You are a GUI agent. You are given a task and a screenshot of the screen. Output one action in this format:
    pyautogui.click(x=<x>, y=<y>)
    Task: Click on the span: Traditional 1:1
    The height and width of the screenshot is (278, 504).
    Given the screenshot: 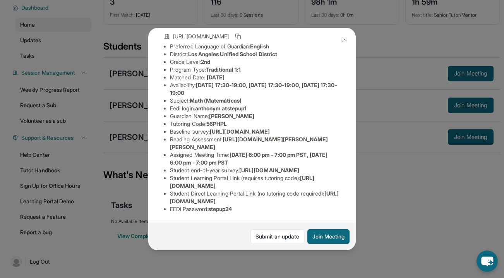 What is the action you would take?
    pyautogui.click(x=224, y=69)
    